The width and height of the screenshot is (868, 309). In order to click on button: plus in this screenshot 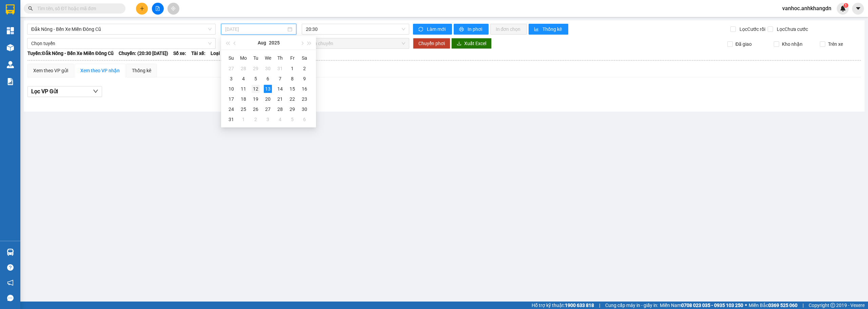, I will do `click(142, 8)`.